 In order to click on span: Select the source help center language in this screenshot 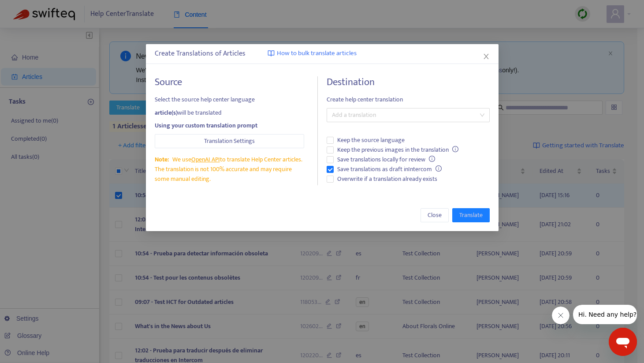, I will do `click(230, 99)`.